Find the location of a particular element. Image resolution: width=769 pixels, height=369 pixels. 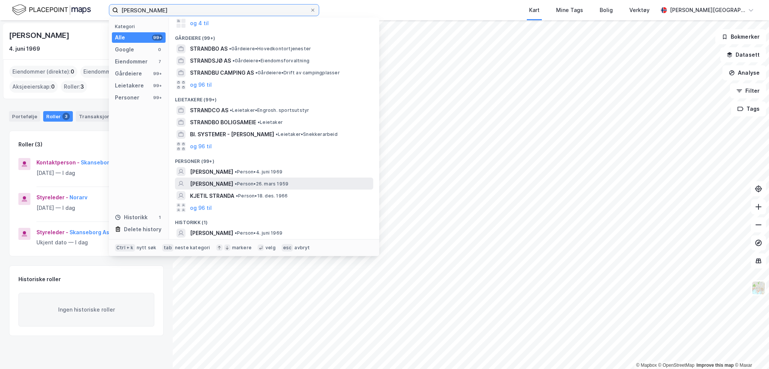

div: Ingen historiske roller is located at coordinates (86, 310).